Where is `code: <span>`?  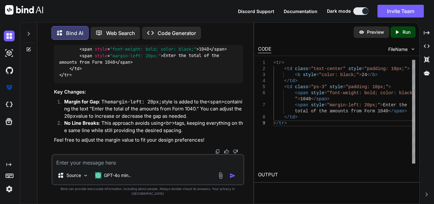
code: <span> is located at coordinates (216, 102).